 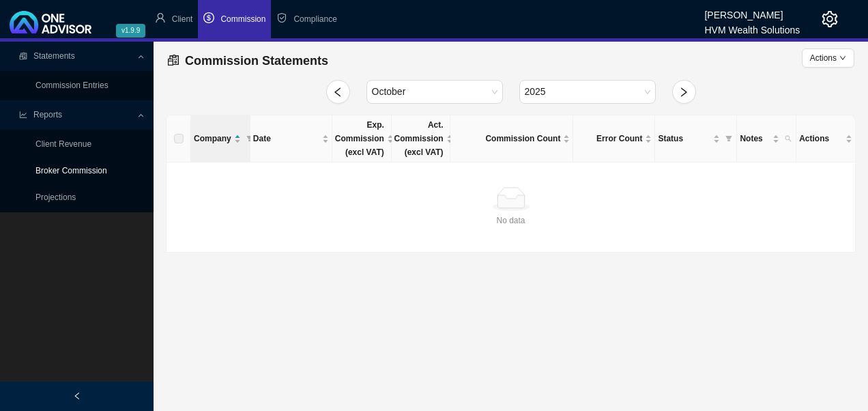 What do you see at coordinates (71, 85) in the screenshot?
I see `a: Commission Entries` at bounding box center [71, 85].